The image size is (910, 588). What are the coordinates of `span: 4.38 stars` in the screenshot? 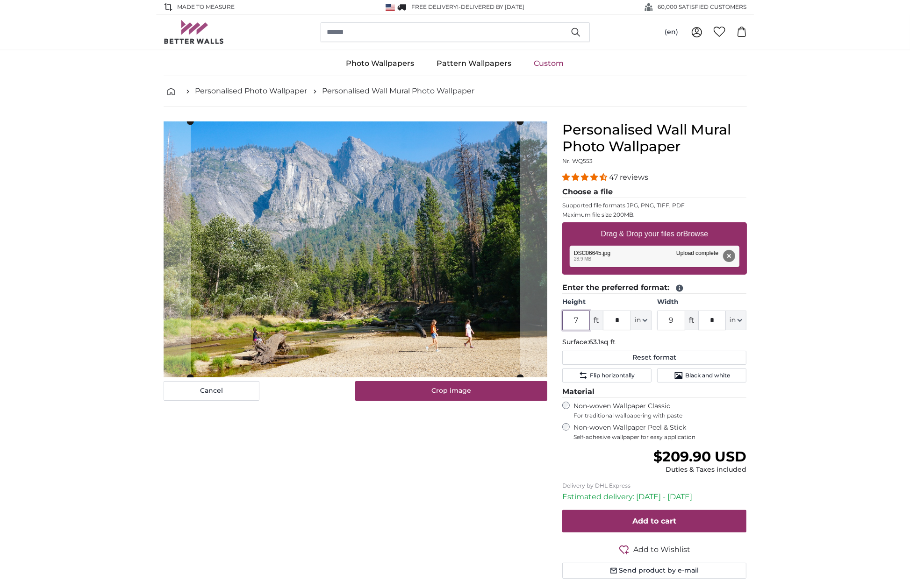 It's located at (585, 177).